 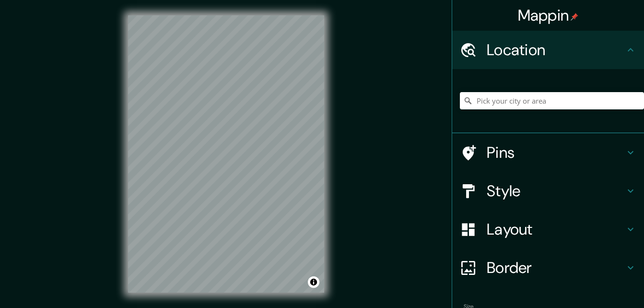 What do you see at coordinates (548, 15) in the screenshot?
I see `h4: Mappin` at bounding box center [548, 15].